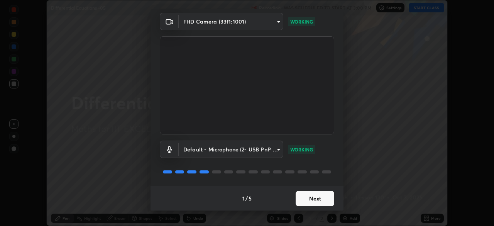 The width and height of the screenshot is (494, 226). Describe the element at coordinates (244, 198) in the screenshot. I see `h4: 1` at that location.